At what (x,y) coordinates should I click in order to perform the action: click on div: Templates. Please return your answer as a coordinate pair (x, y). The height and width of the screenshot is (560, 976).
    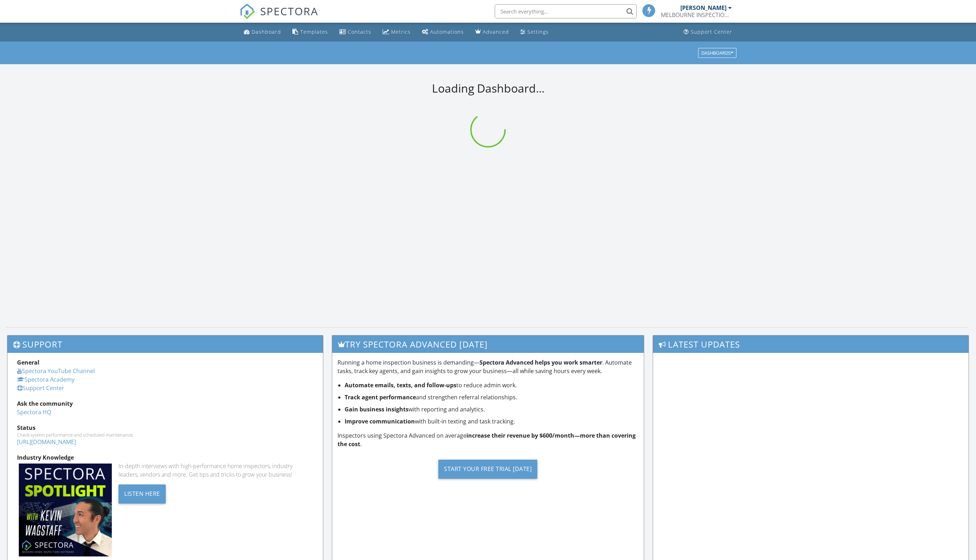
    Looking at the image, I should click on (314, 31).